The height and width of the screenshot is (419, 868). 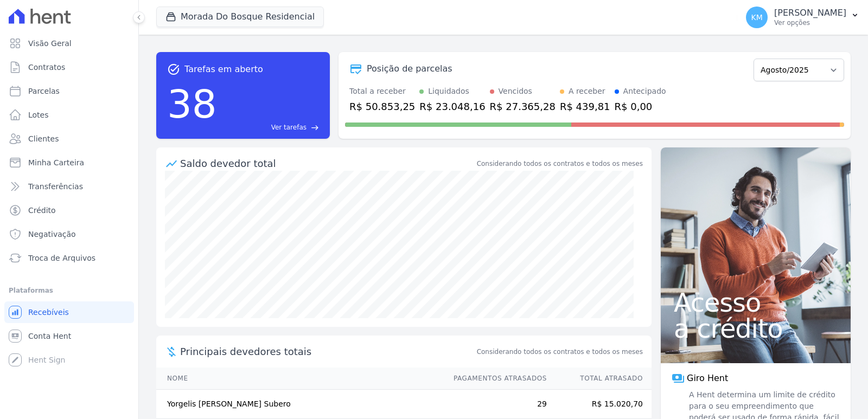 I want to click on span: Ver tarefas, so click(x=289, y=127).